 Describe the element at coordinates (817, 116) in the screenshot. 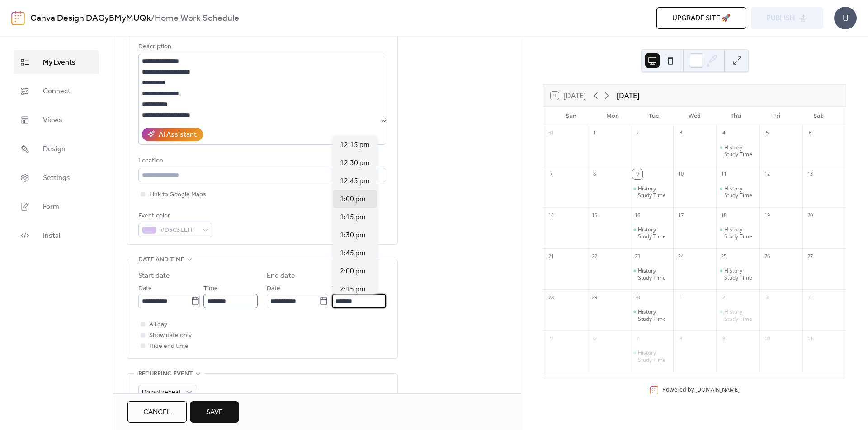

I see `div: Sat` at that location.